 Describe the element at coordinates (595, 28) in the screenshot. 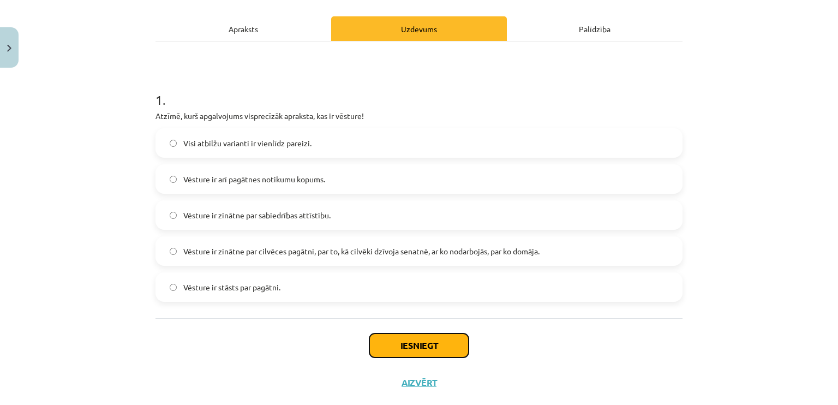

I see `div: Palīdzība` at that location.